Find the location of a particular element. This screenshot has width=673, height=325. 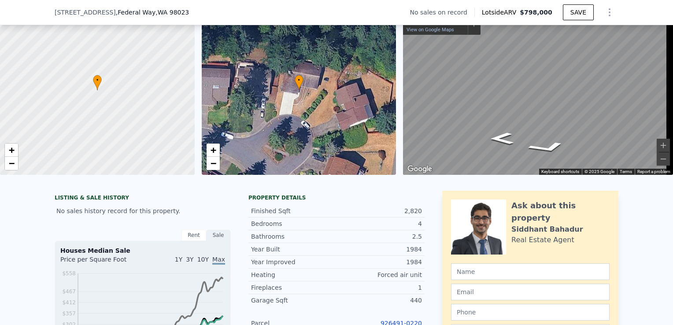

span: , Federal Way is located at coordinates (152, 12).